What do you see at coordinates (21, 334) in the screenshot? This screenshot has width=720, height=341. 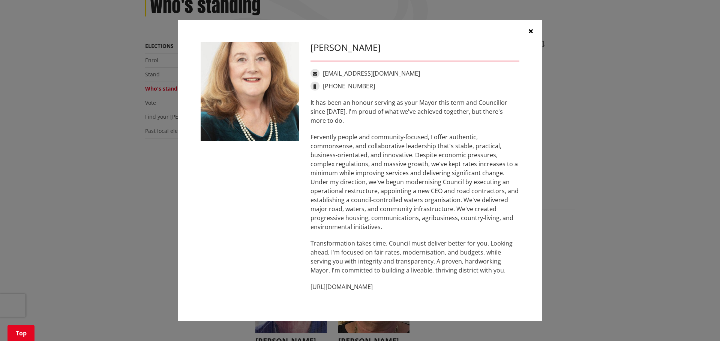 I see `a: Top` at bounding box center [21, 334].